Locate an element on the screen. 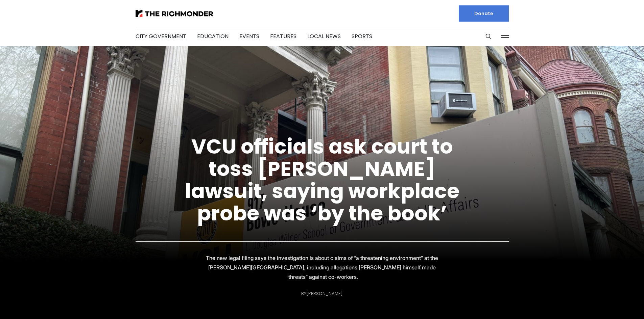 The height and width of the screenshot is (319, 644). a: Education is located at coordinates (213, 36).